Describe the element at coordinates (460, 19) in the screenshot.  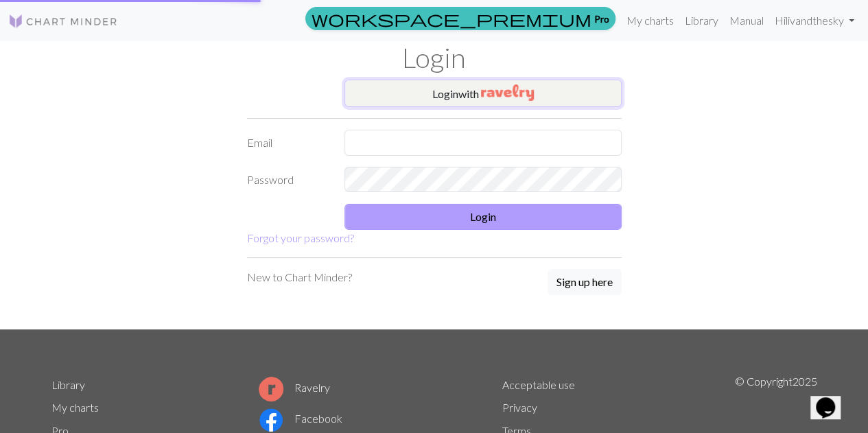
I see `a: Pro` at that location.